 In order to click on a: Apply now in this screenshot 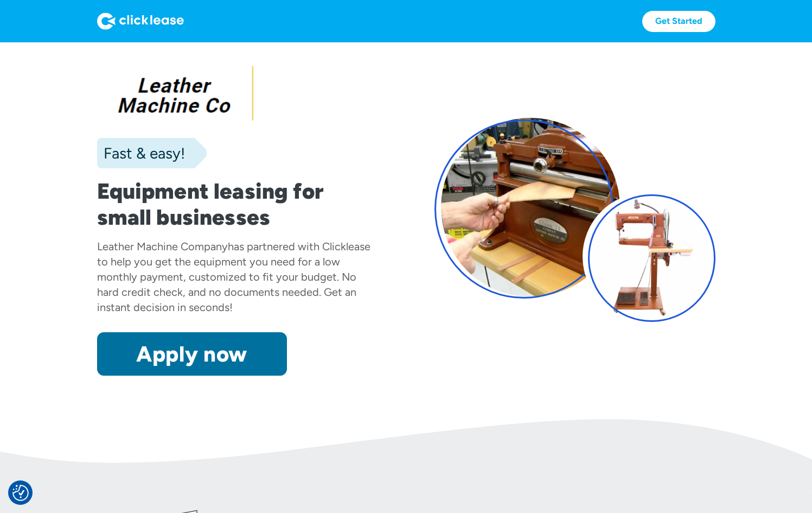, I will do `click(192, 354)`.